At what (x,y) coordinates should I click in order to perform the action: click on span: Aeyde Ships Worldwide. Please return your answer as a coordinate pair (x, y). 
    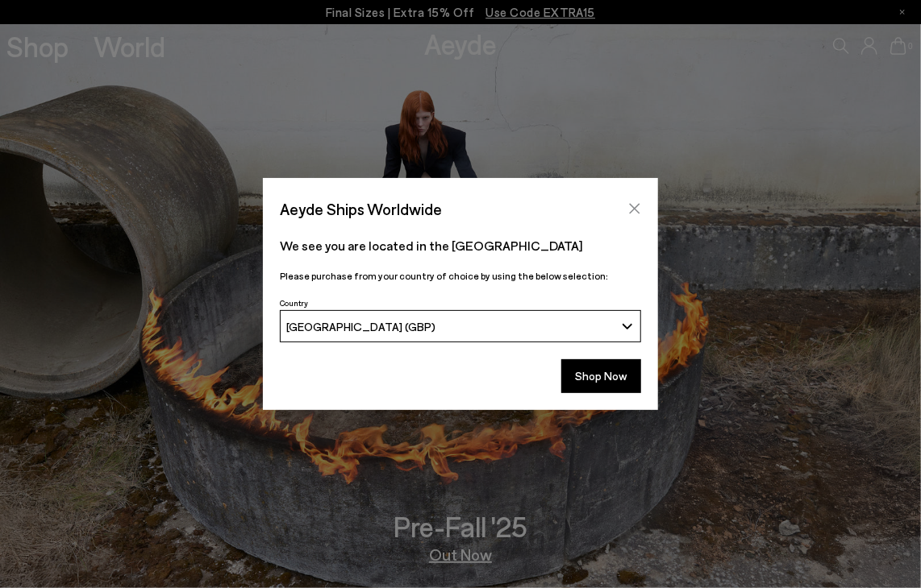
    Looking at the image, I should click on (360, 209).